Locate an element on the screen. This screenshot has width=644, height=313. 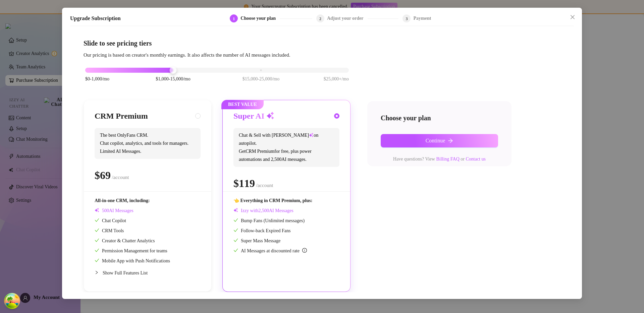
a: Billing FAQ is located at coordinates (448, 159).